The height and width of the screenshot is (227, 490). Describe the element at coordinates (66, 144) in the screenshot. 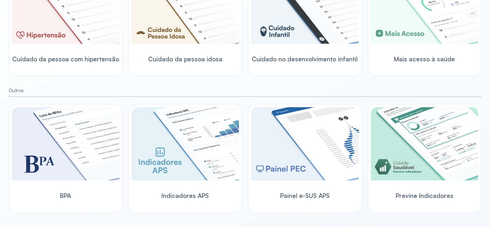

I see `img: bpa.png` at that location.